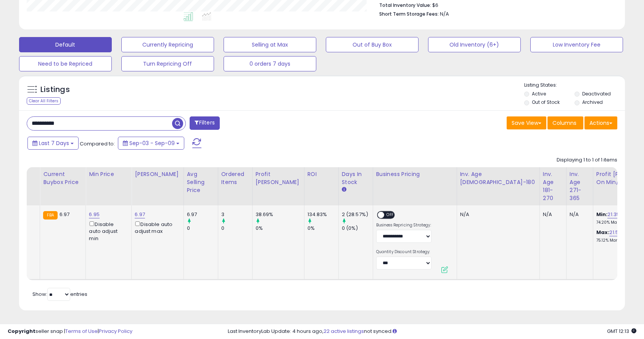 The height and width of the screenshot is (339, 644). I want to click on button: Columns, so click(565, 123).